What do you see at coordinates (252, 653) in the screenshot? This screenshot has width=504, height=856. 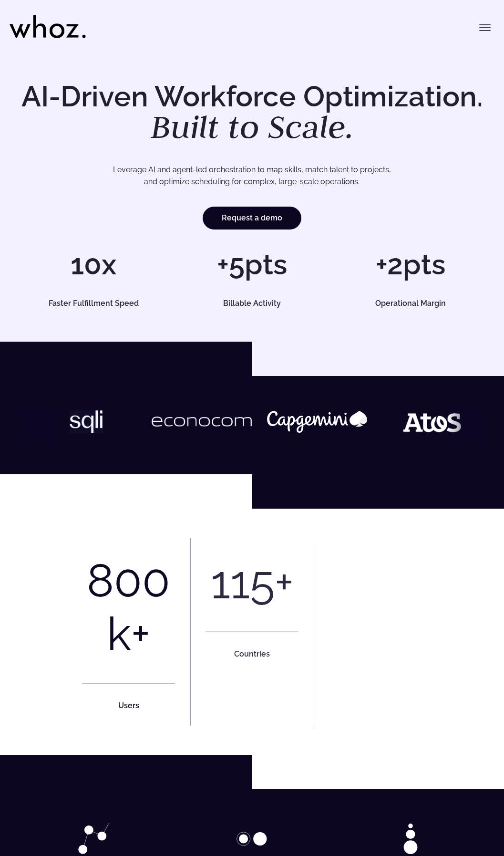 I see `strong: Countries` at bounding box center [252, 653].